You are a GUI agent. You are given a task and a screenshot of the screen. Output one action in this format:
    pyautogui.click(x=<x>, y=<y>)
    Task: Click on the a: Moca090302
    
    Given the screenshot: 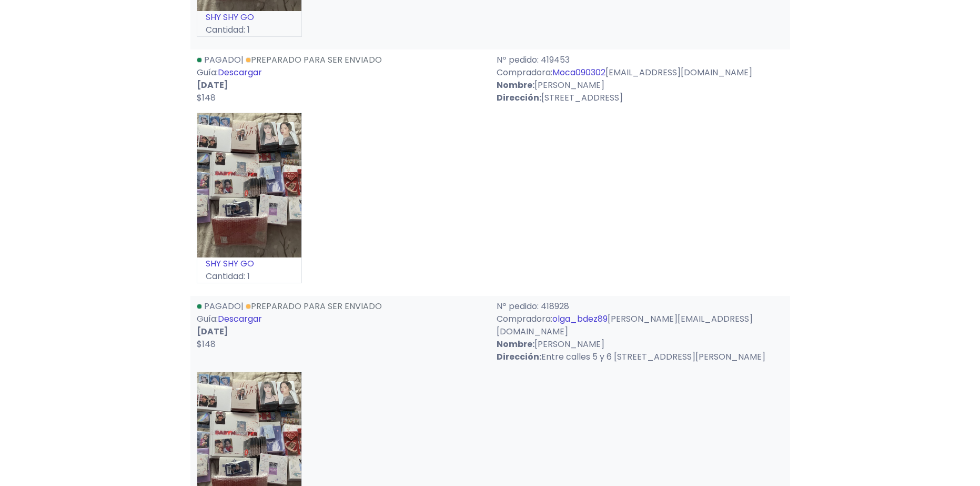 What is the action you would take?
    pyautogui.click(x=578, y=72)
    